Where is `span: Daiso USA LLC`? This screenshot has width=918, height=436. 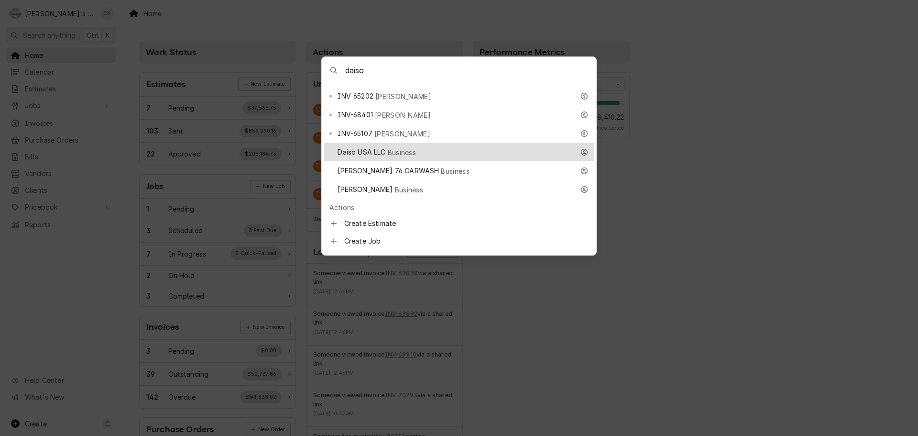
span: Daiso USA LLC is located at coordinates (361, 152).